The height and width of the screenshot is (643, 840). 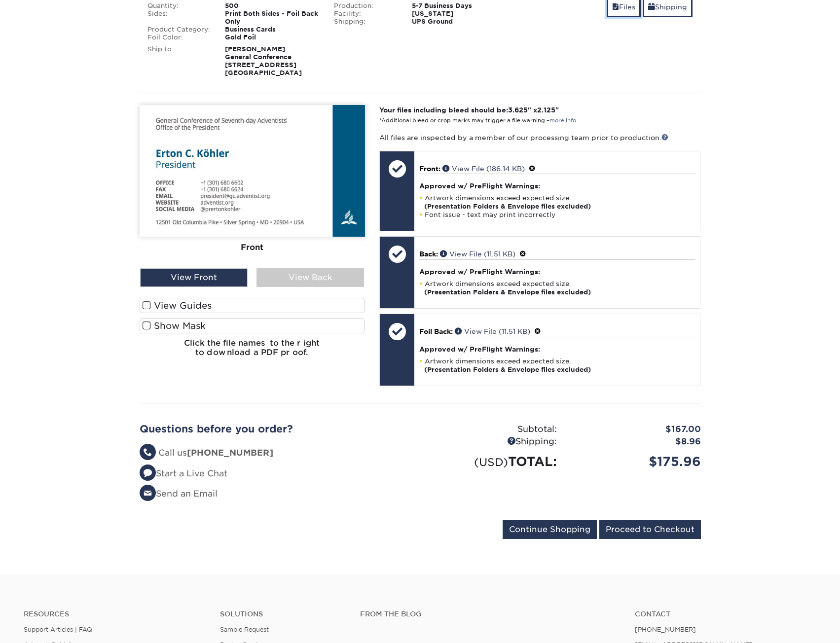 What do you see at coordinates (365, 14) in the screenshot?
I see `div: Facility:` at bounding box center [365, 14].